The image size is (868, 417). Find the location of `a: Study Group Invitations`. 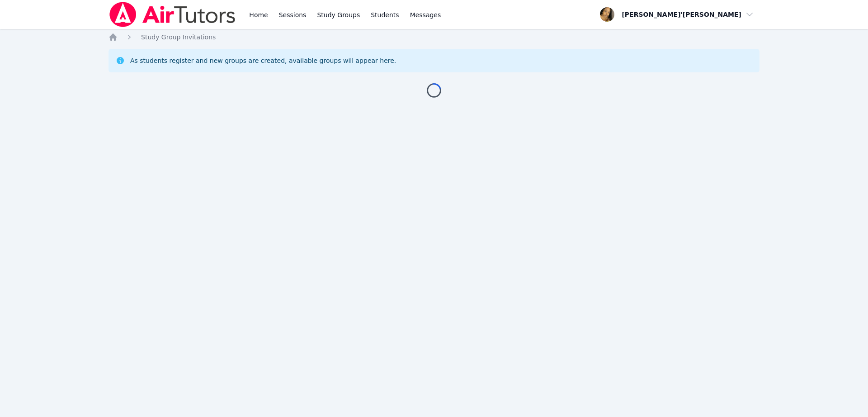

a: Study Group Invitations is located at coordinates (178, 37).